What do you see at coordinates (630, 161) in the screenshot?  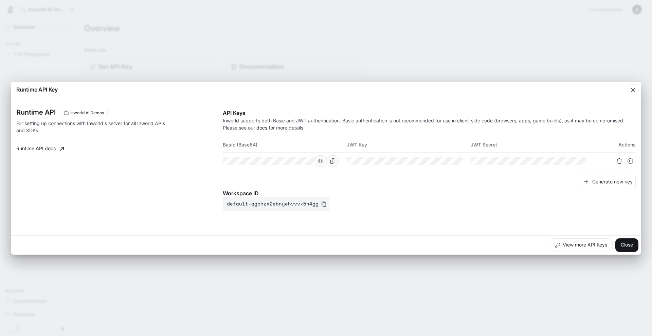 I see `button: Suspend API key` at bounding box center [630, 161].